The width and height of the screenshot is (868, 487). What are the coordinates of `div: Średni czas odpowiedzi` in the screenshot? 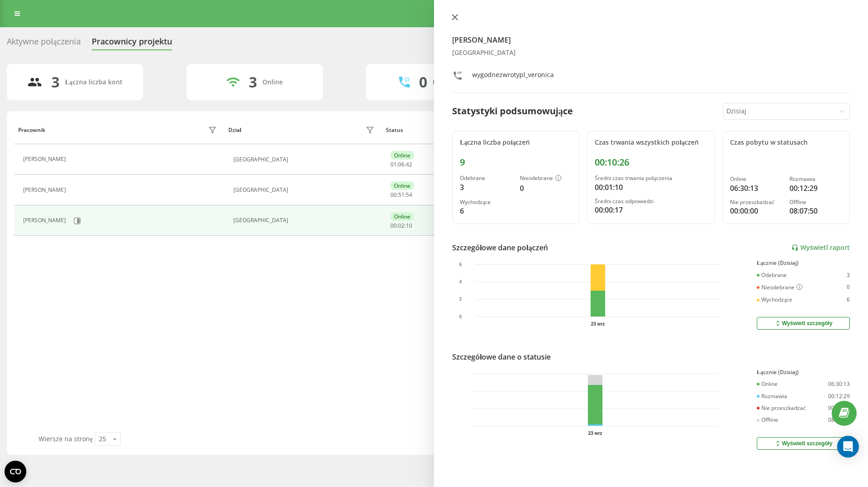 It's located at (650, 201).